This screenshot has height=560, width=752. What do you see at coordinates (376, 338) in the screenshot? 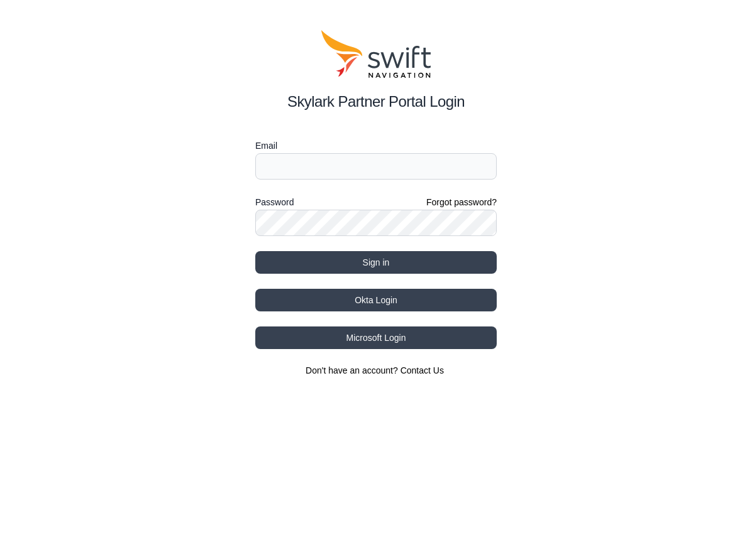
I see `button: Microsoft Login` at bounding box center [376, 338].